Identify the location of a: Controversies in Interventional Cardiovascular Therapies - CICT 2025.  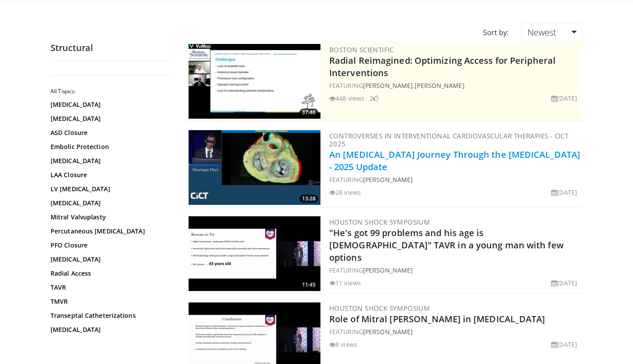
(449, 140).